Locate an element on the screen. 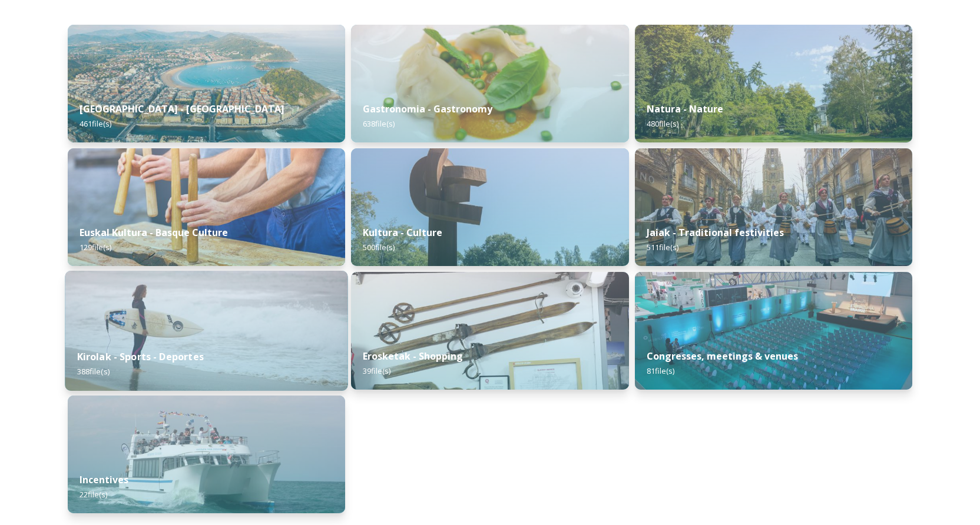 The image size is (980, 525). span: 500 file(s) is located at coordinates (379, 247).